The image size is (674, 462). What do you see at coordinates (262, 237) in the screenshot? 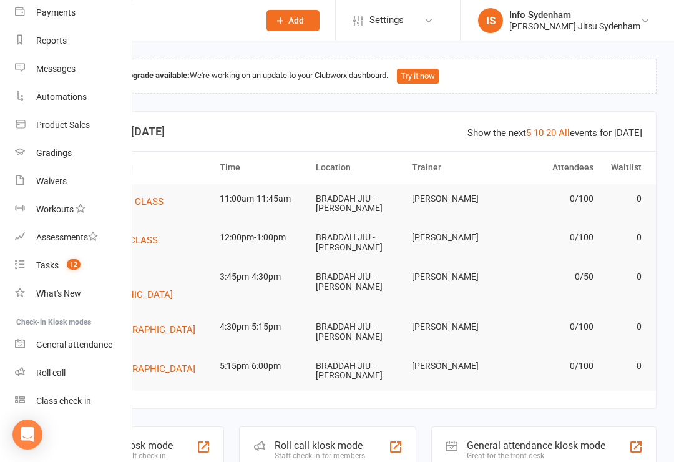
I see `td: 12:00pm-1:00pm` at bounding box center [262, 237].